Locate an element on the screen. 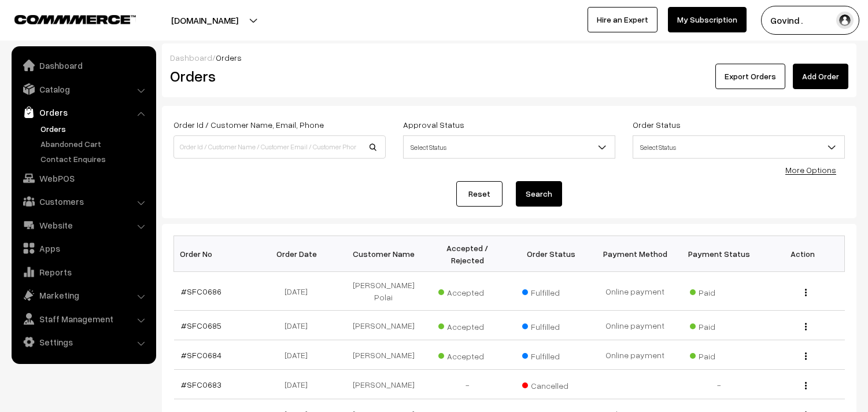 The image size is (868, 412). a: #SFC0685 is located at coordinates (201, 326).